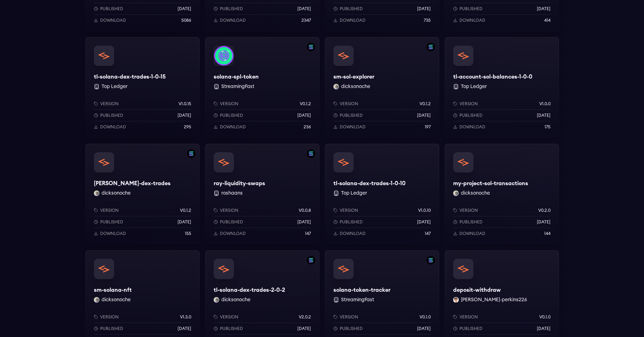 This screenshot has height=337, width=644. I want to click on a: Filter by solana networksolana-spl-tokensolana-spl-token StreamingFastVersionv0.1.2Published[DATE..., so click(262, 88).